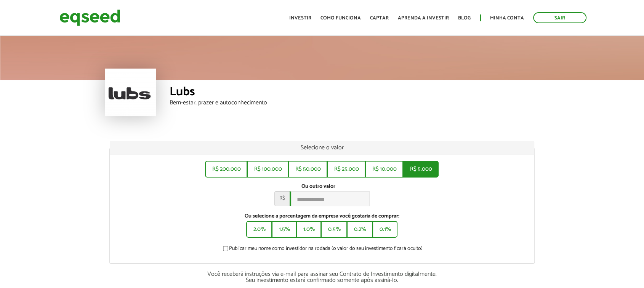 The image size is (644, 288). I want to click on button: 1.5%, so click(284, 229).